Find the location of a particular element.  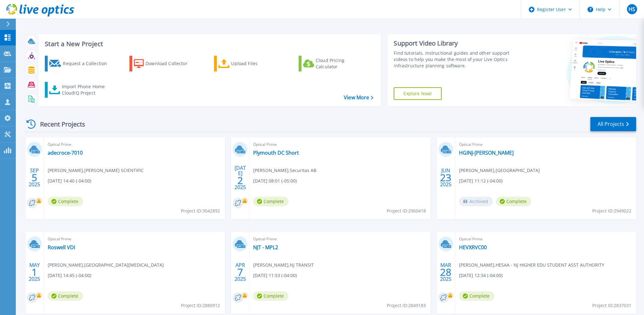

div: Upload Files is located at coordinates (257, 64).